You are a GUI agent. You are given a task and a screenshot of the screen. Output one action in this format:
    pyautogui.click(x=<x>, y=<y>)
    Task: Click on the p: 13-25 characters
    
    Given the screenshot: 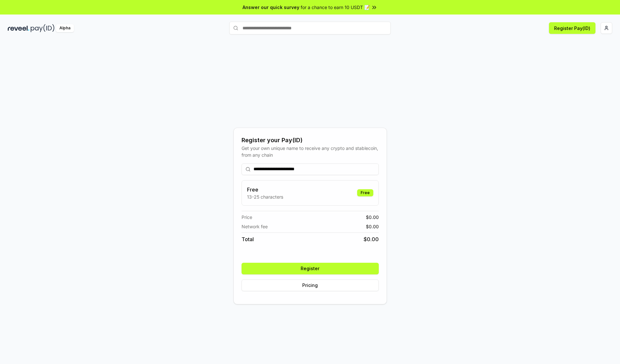 What is the action you would take?
    pyautogui.click(x=265, y=197)
    